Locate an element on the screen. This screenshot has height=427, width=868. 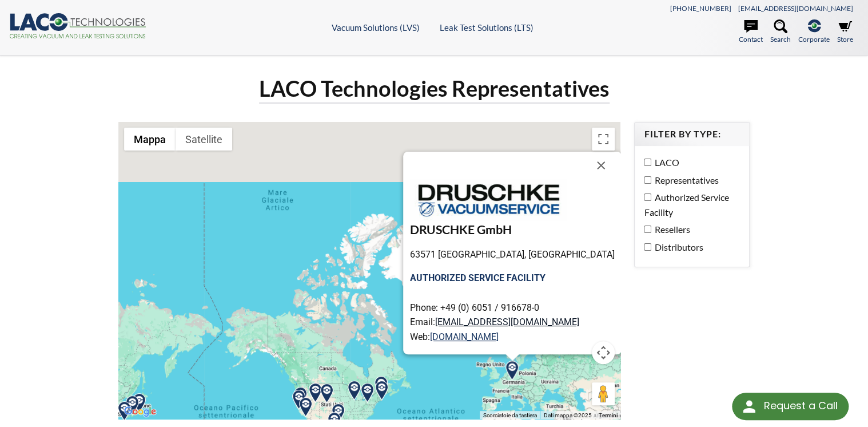
img: Google is located at coordinates (140, 411).